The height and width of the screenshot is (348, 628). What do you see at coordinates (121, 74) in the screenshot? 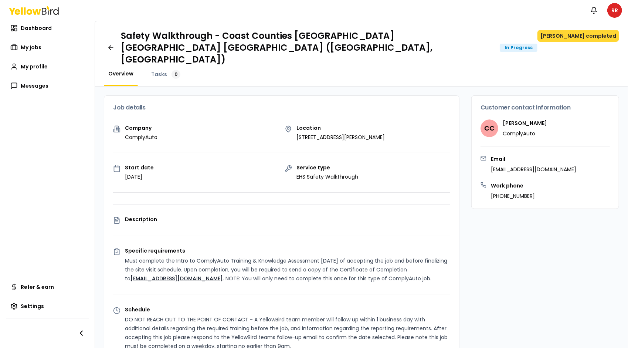
I see `span: Overview` at bounding box center [121, 74].